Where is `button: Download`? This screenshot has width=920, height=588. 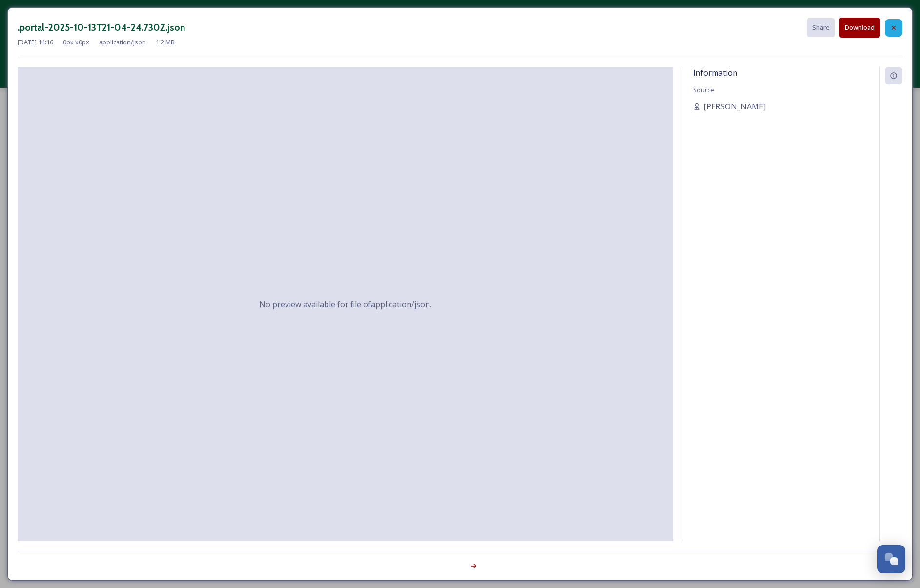
button: Download is located at coordinates (859, 27).